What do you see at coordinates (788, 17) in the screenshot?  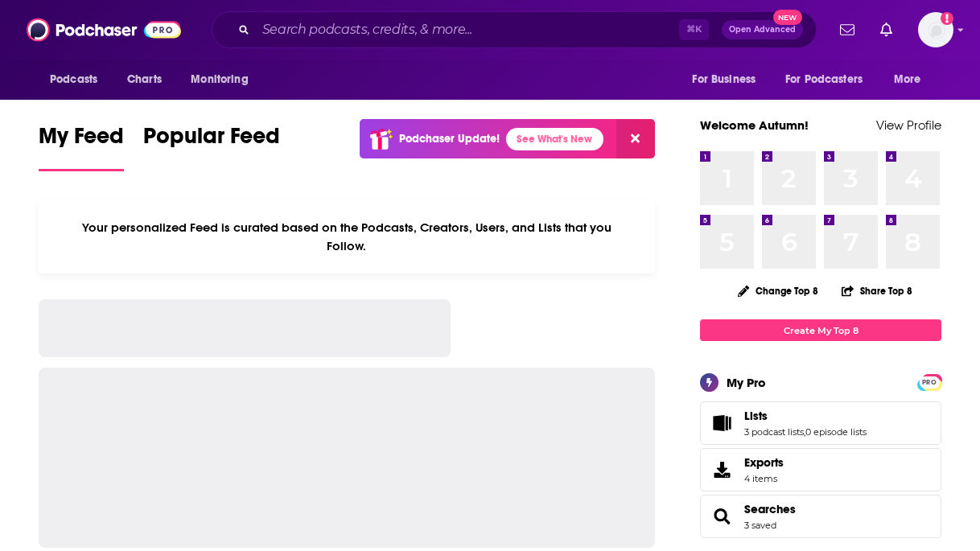 I see `span: New` at bounding box center [788, 17].